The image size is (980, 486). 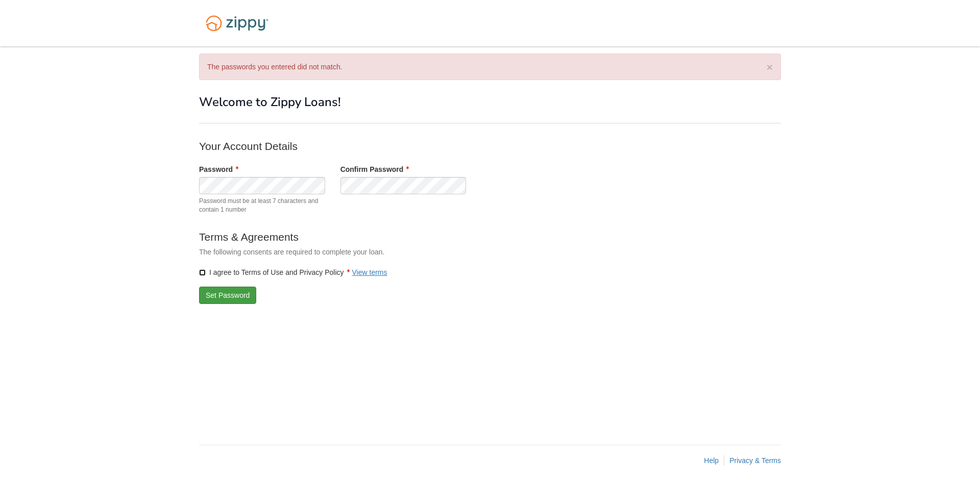 What do you see at coordinates (202, 272) in the screenshot?
I see `input: I agree to Terms of Use and Privacy PolicyView terms` at bounding box center [202, 272].